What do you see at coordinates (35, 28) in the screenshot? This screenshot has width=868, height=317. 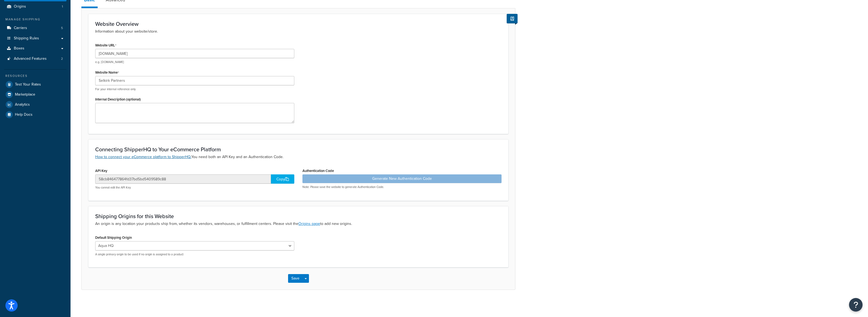 I see `li: Carriers` at bounding box center [35, 28].